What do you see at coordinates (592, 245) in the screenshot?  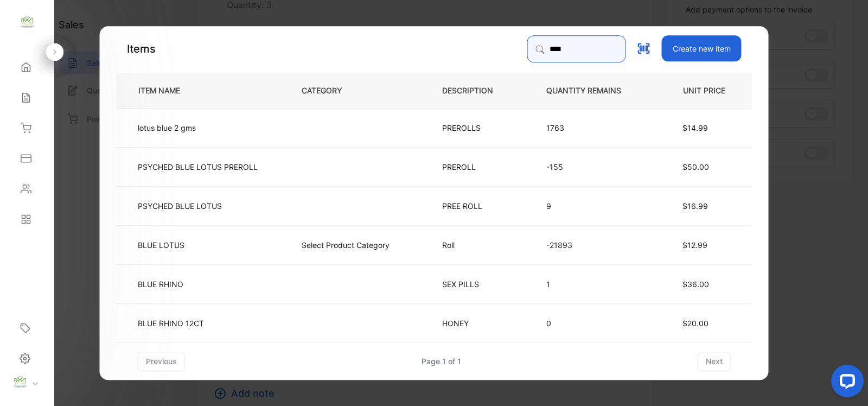 I see `p: -21893` at bounding box center [592, 245].